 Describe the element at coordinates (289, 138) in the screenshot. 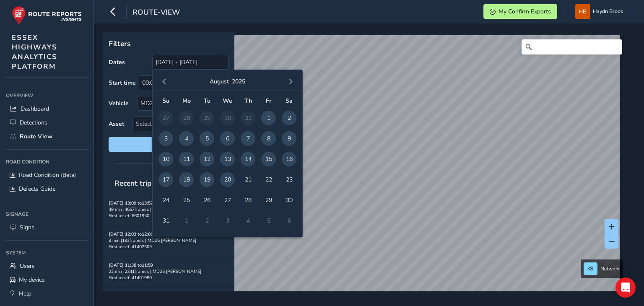

I see `span: 9` at that location.